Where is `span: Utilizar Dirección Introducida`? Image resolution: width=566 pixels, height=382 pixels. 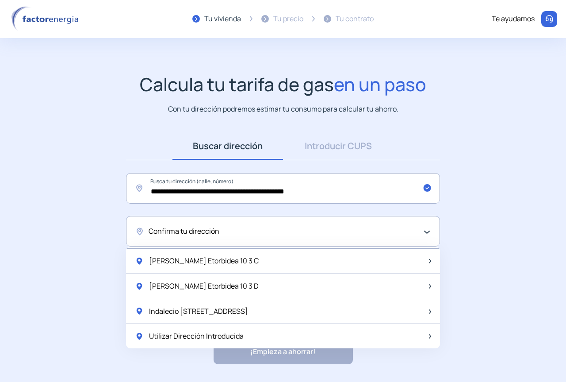
span: Utilizar Dirección Introducida is located at coordinates (196, 336).